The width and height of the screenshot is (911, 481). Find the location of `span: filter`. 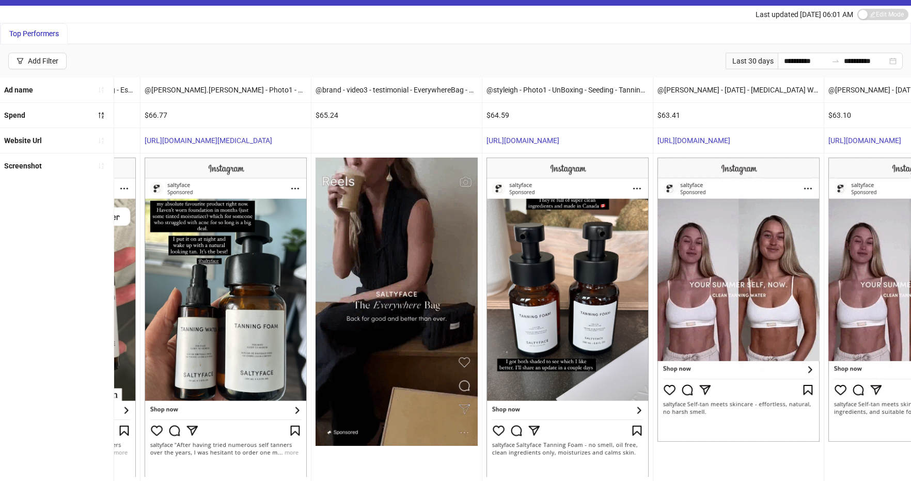

span: filter is located at coordinates (20, 61).